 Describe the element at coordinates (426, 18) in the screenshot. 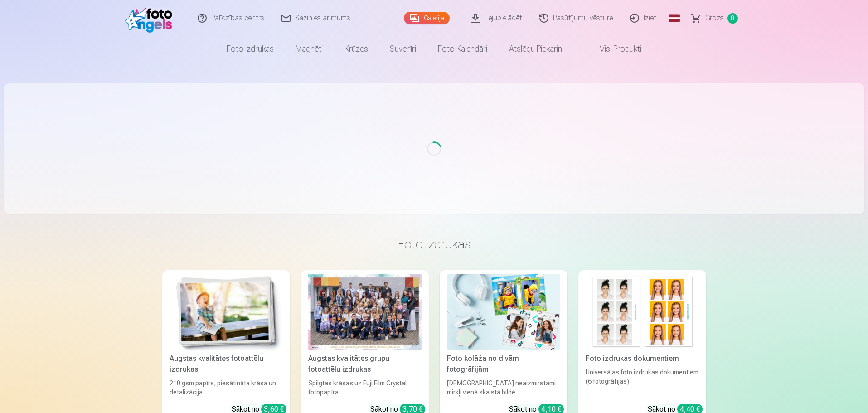

I see `a: Galerija` at that location.